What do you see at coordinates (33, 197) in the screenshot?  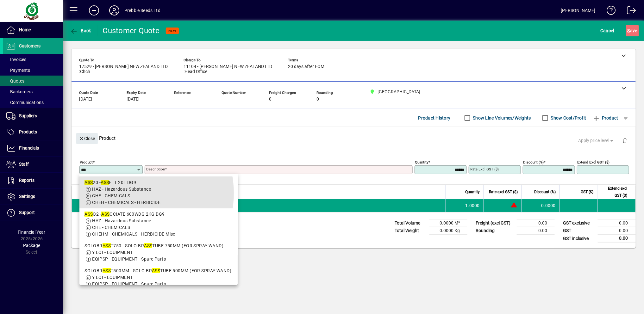 I see `a: Settings` at bounding box center [33, 197].